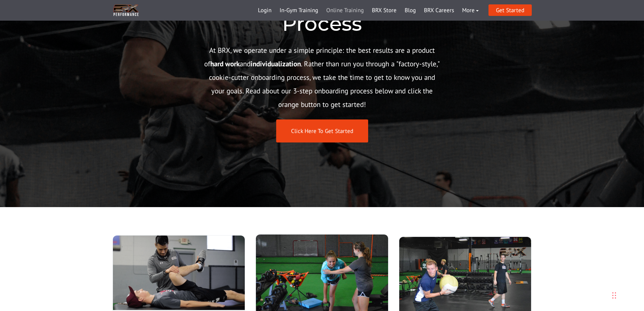 Image resolution: width=644 pixels, height=311 pixels. Describe the element at coordinates (322, 77) in the screenshot. I see `span: At BRX, we operate under a simple principle: the best results are a product of and . Rather than ...` at that location.